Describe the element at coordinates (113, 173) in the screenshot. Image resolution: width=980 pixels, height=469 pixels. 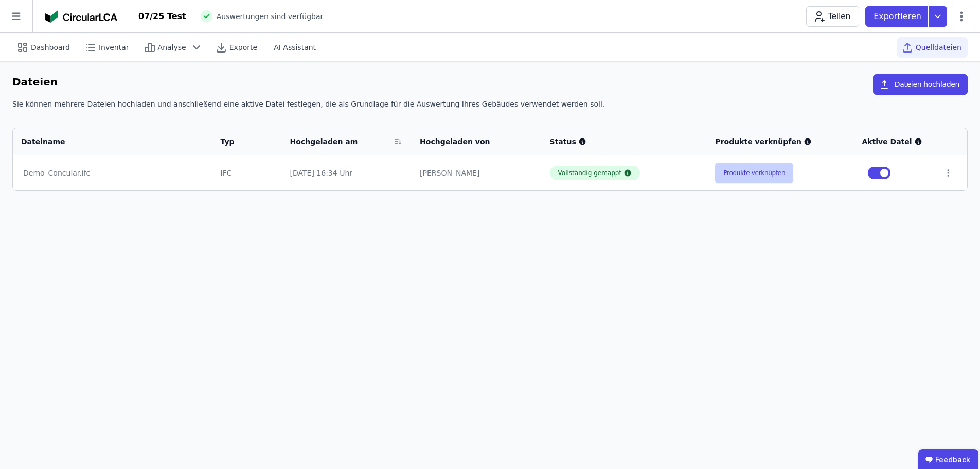
I see `div: Demo_Concular.ifc` at that location.